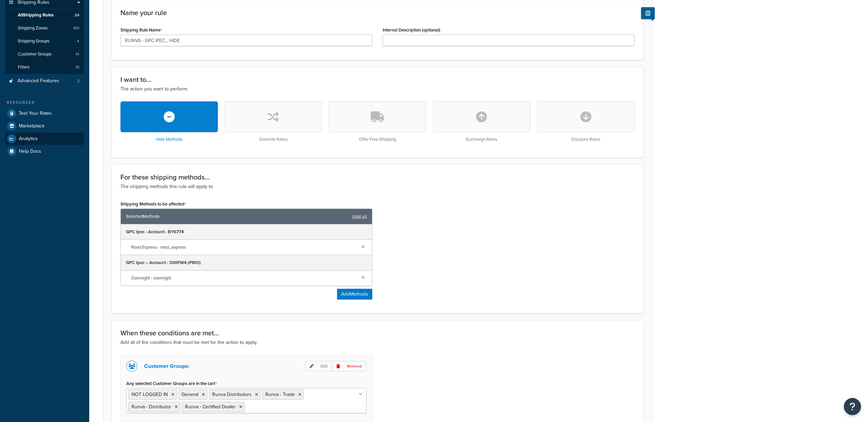 This screenshot has height=422, width=868. I want to click on div: Override Rates, so click(274, 121).